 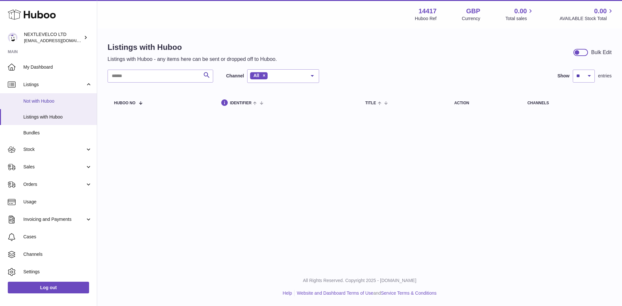 I want to click on span: identifier, so click(x=241, y=103).